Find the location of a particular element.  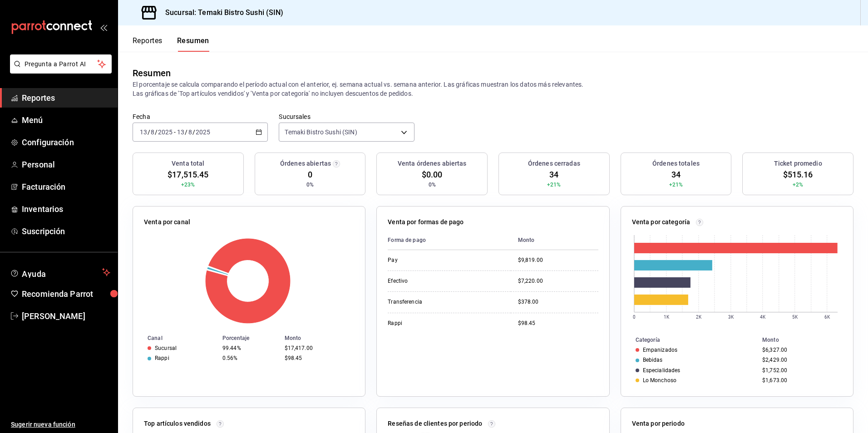

div: $378.00 is located at coordinates (558, 302).